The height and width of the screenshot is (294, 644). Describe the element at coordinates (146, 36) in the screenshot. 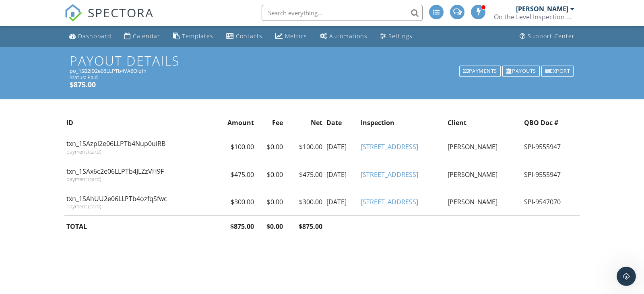

I see `div: Calendar` at that location.